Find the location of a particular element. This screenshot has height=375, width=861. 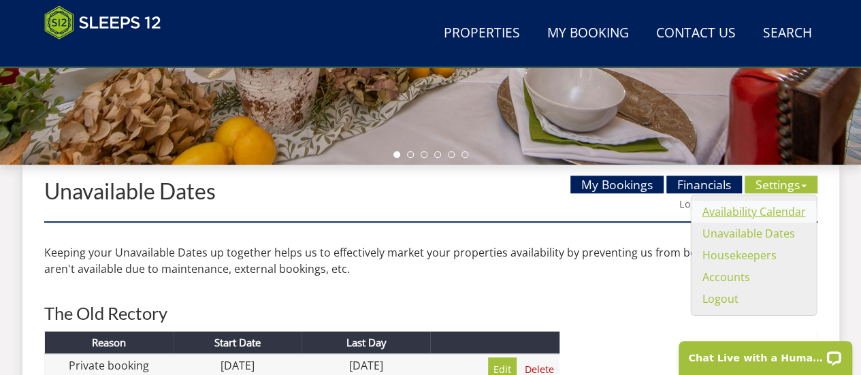

a: Housekeepers is located at coordinates (739, 255).